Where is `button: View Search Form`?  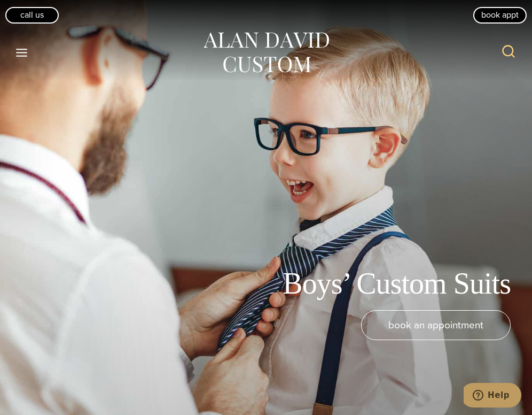 button: View Search Form is located at coordinates (509, 53).